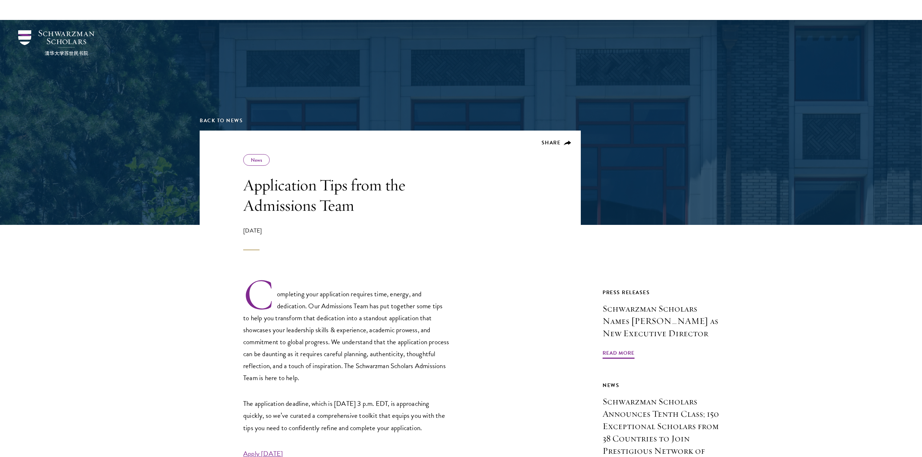 This screenshot has height=457, width=922. I want to click on div: News, so click(662, 385).